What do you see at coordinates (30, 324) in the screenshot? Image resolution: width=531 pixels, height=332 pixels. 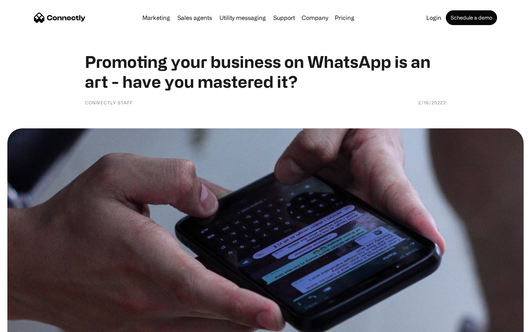 I see `ul: Language list` at bounding box center [30, 324].